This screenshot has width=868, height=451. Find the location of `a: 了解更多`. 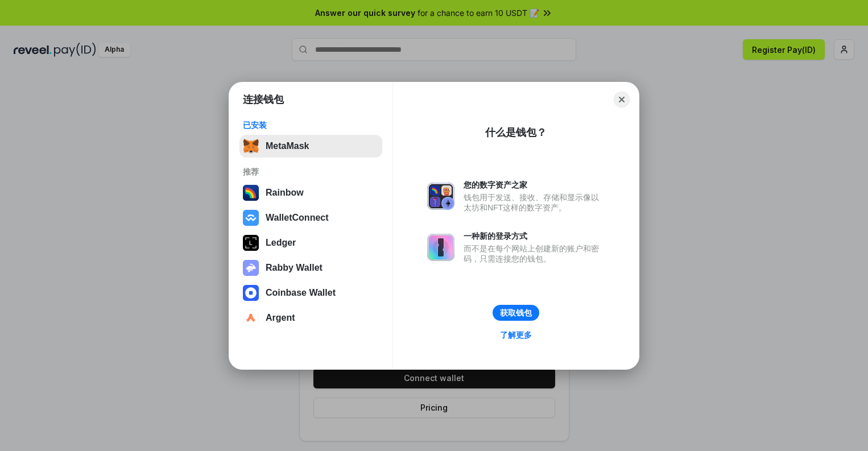

a: 了解更多 is located at coordinates (516, 335).